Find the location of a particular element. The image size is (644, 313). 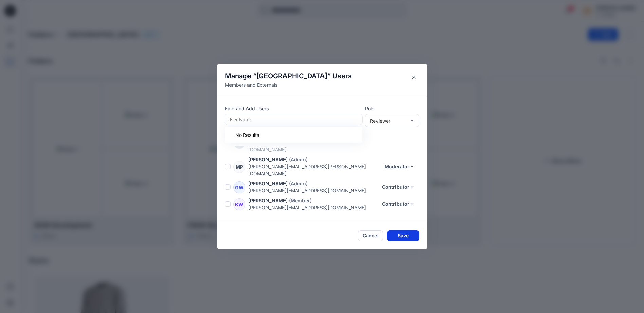

button: Cancel is located at coordinates (370, 236).